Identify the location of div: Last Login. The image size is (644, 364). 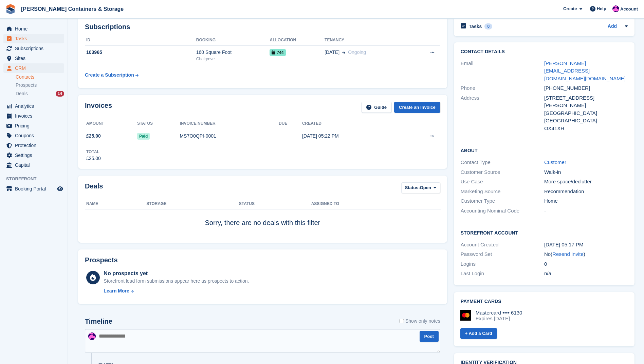
(502, 273).